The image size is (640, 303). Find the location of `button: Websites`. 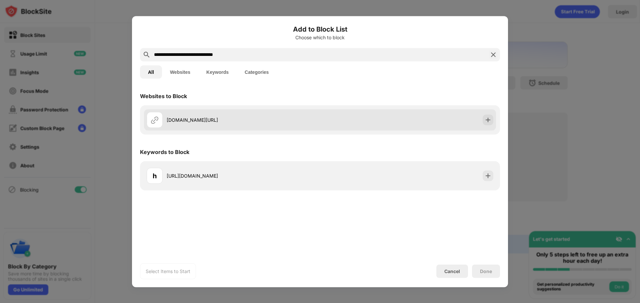

button: Websites is located at coordinates (180, 72).